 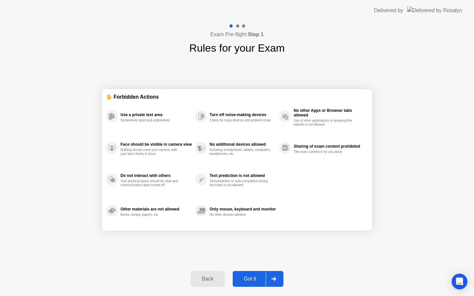 I want to click on div: Use a private test area, so click(x=156, y=115).